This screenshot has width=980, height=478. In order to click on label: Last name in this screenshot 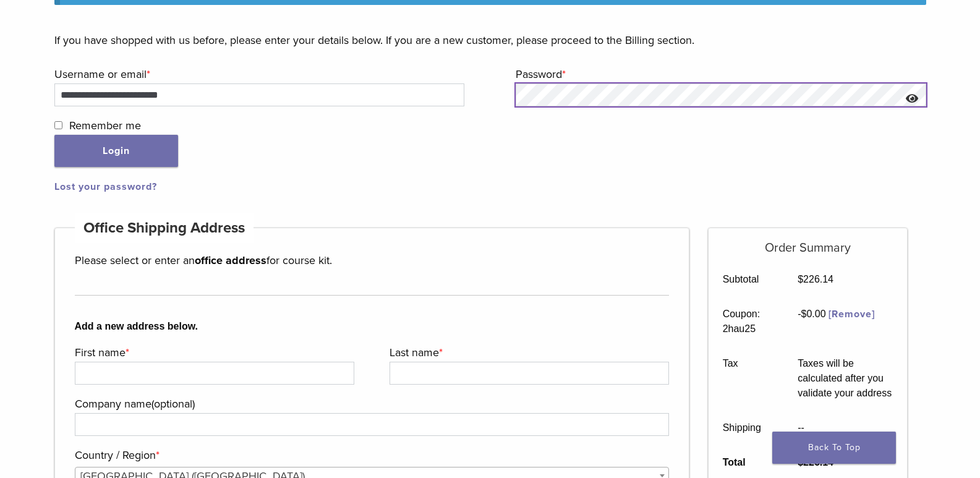, I will do `click(527, 353)`.